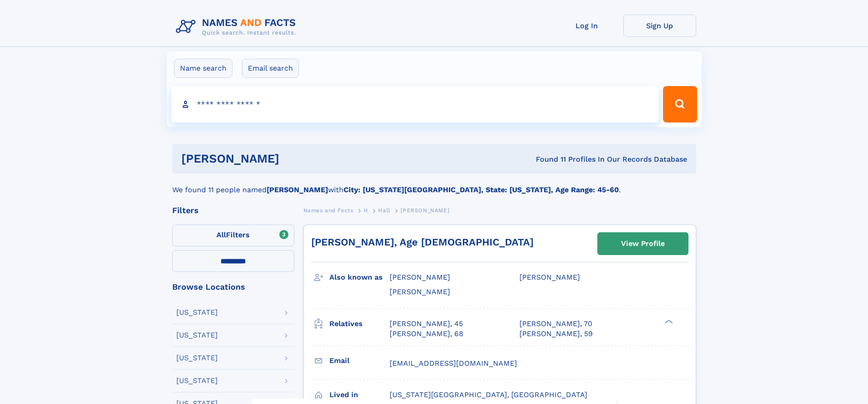 Image resolution: width=868 pixels, height=404 pixels. I want to click on div: Filters, so click(233, 210).